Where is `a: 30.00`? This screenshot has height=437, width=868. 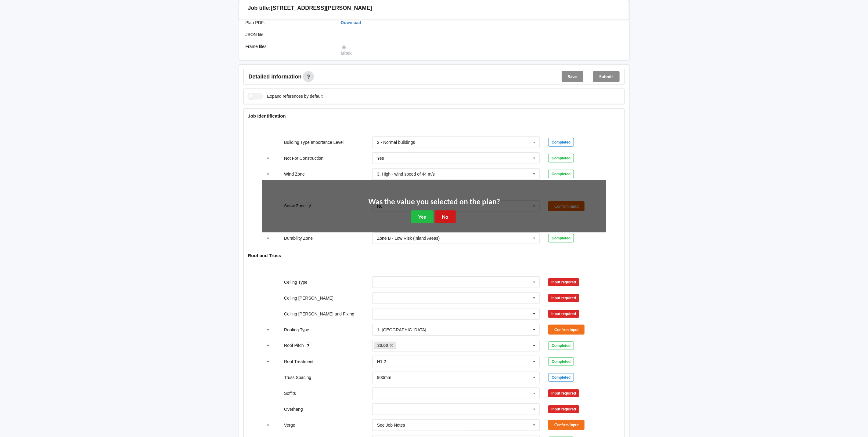 a: 30.00 is located at coordinates (385, 346).